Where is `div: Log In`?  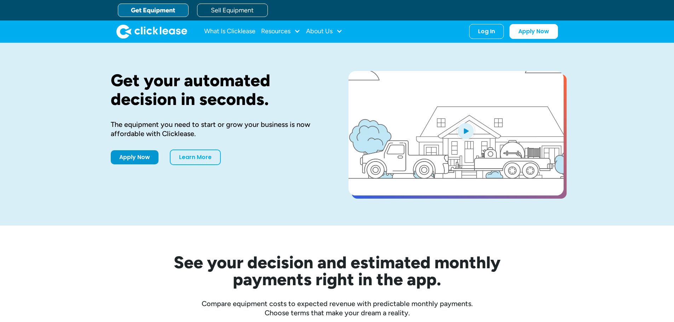 div: Log In is located at coordinates (487, 31).